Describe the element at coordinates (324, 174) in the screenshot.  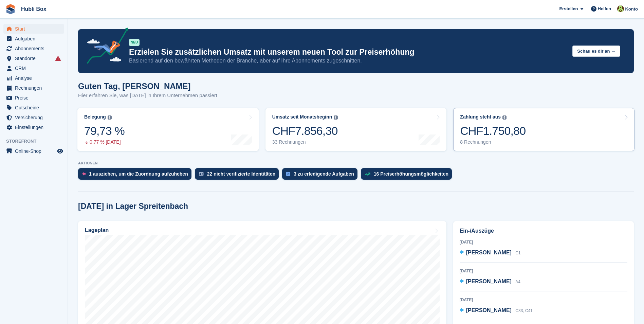
I see `div: 3 zu erledigende Aufgaben` at that location.